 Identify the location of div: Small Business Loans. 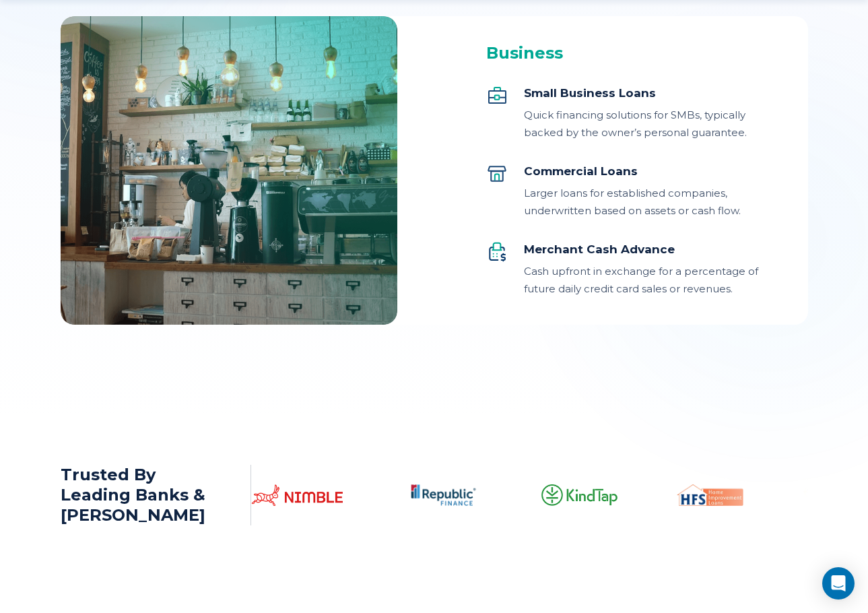
(643, 93).